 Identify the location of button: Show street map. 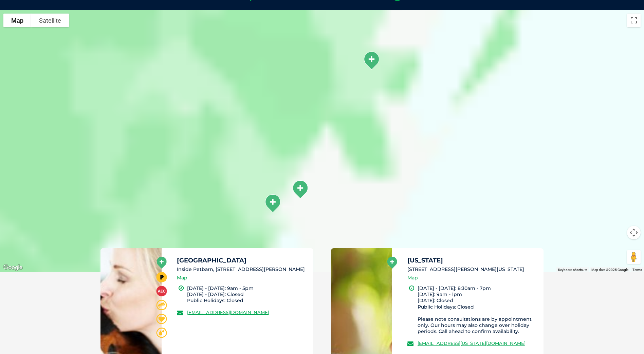
(18, 20).